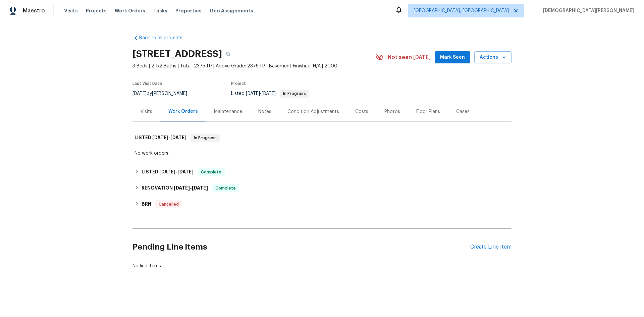 The height and width of the screenshot is (317, 644). Describe the element at coordinates (71, 11) in the screenshot. I see `span: Visits` at that location.